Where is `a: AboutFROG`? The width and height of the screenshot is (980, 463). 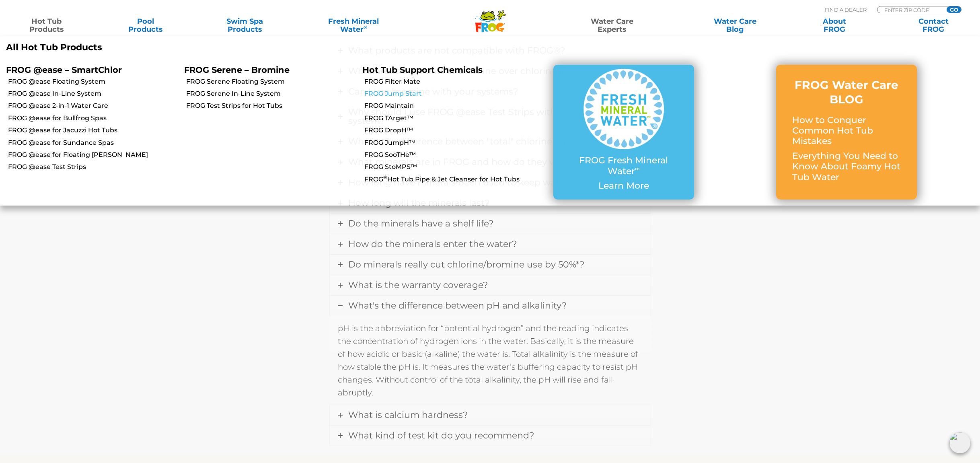 a: AboutFROG is located at coordinates (834, 26).